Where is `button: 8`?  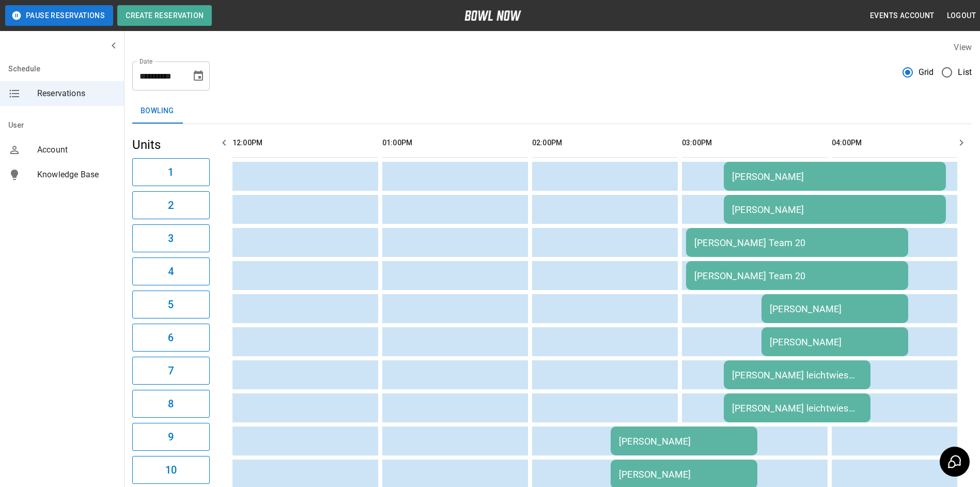
button: 8 is located at coordinates (171, 403).